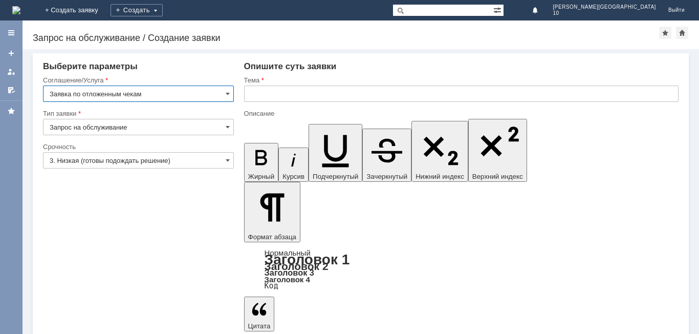  Describe the element at coordinates (307, 259) in the screenshot. I see `a: Заголовок 1` at that location.